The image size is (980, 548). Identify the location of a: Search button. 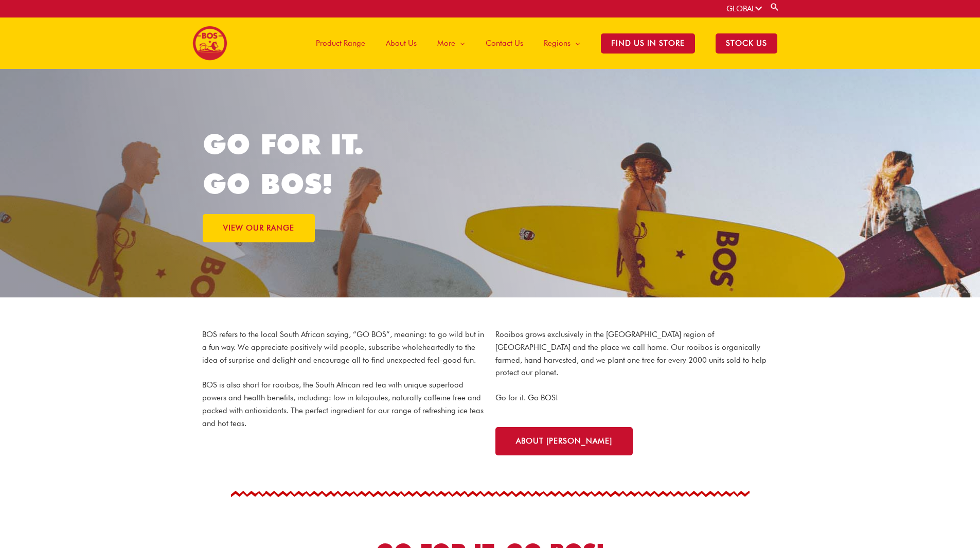
(775, 7).